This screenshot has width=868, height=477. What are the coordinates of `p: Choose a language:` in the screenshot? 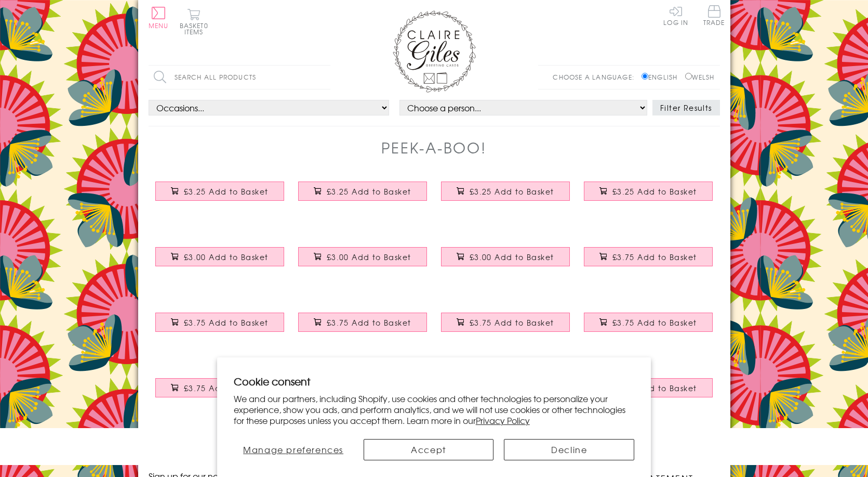 It's located at (596, 77).